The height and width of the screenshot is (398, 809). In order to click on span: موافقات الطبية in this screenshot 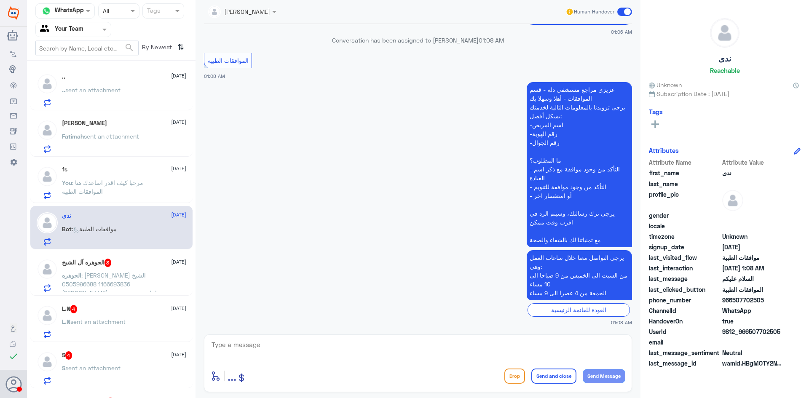, I will do `click(752, 257)`.